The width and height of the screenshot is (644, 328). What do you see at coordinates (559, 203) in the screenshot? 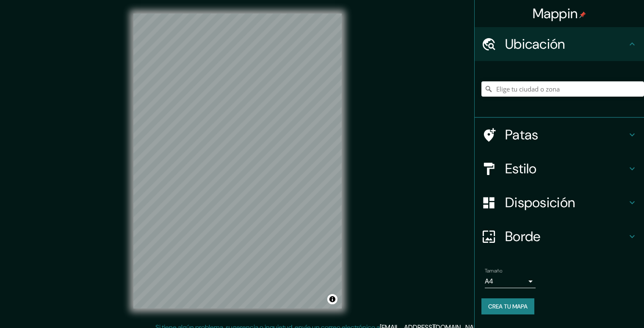
I see `div: Disposición` at bounding box center [559, 203].